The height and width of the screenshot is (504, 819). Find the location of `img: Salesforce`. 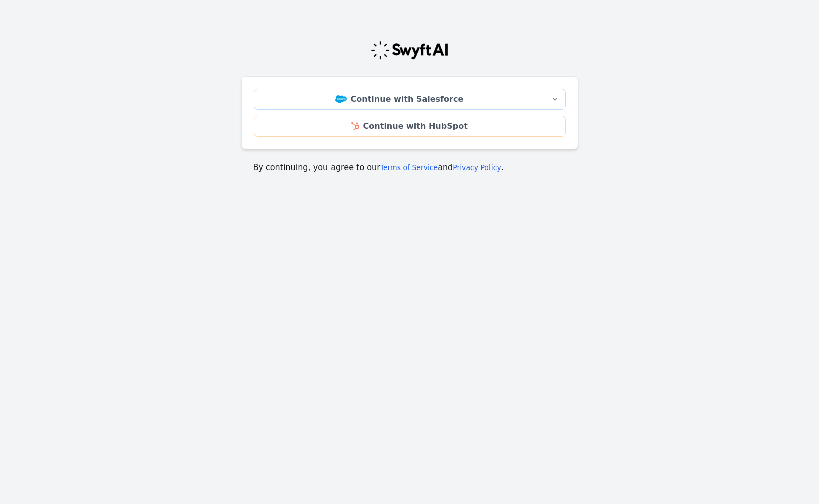

img: Salesforce is located at coordinates (340, 99).